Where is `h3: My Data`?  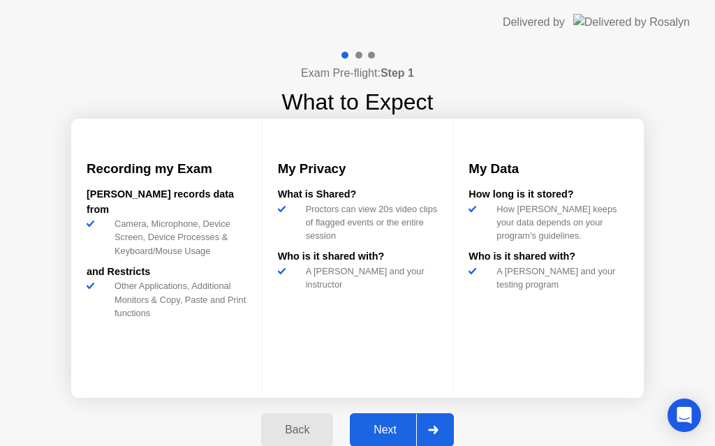 h3: My Data is located at coordinates (548, 169).